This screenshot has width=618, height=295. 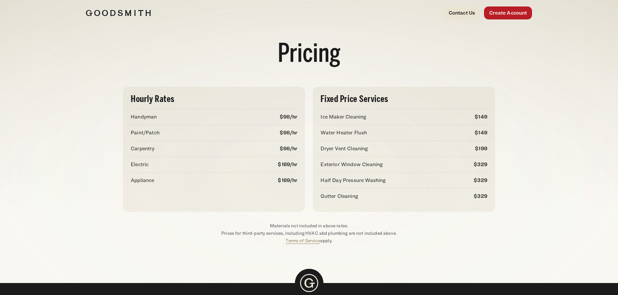 What do you see at coordinates (343, 117) in the screenshot?
I see `p: Ice Maker Cleaning` at bounding box center [343, 117].